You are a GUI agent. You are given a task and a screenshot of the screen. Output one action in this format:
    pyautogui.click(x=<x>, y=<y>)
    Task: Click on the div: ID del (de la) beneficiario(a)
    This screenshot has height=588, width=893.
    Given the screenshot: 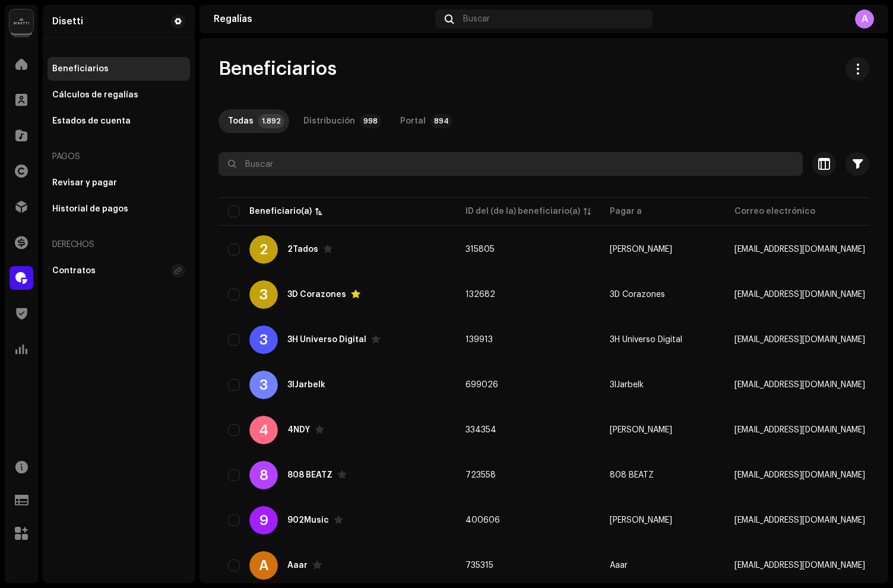 What is the action you would take?
    pyautogui.click(x=523, y=211)
    